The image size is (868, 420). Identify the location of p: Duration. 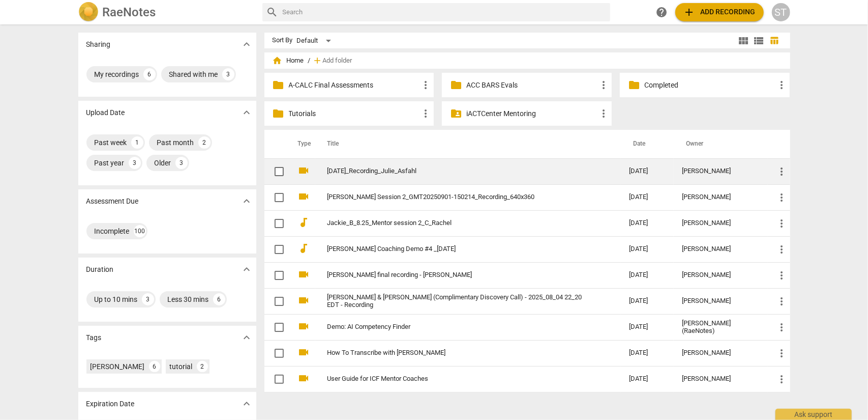
(100, 269).